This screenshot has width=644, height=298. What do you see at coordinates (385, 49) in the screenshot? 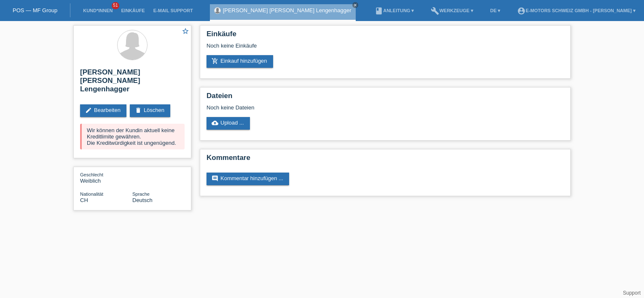
I see `div: Noch keine Einkäufe` at bounding box center [385, 49].